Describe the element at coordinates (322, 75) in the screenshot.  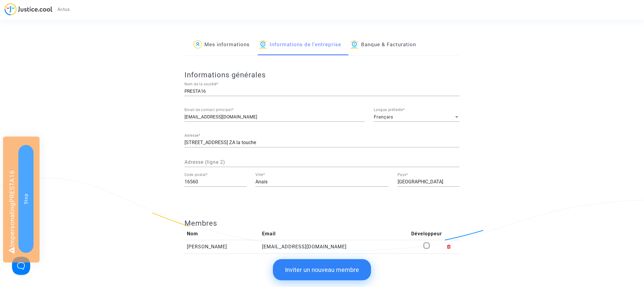
I see `h3: Informations générales` at that location.